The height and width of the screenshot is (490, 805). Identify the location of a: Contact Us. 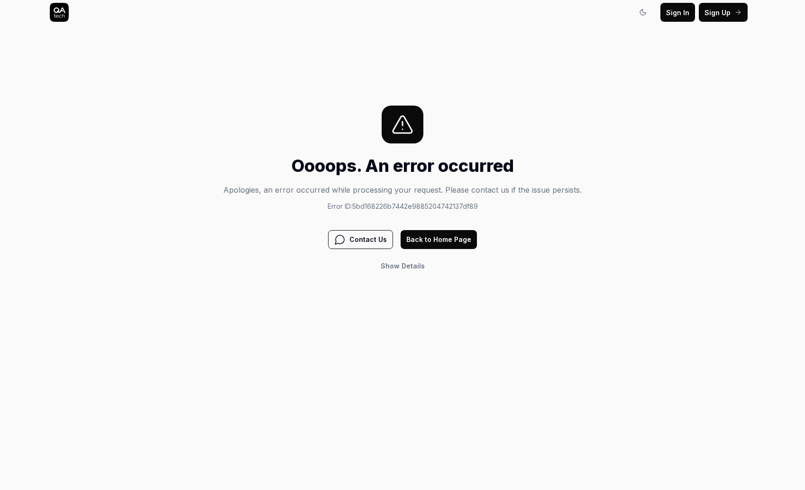
(360, 240).